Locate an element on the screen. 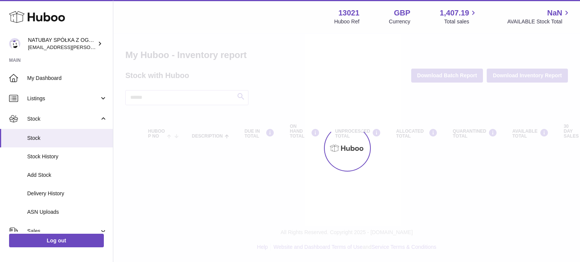 This screenshot has width=580, height=262. strong: 13021 is located at coordinates (349, 13).